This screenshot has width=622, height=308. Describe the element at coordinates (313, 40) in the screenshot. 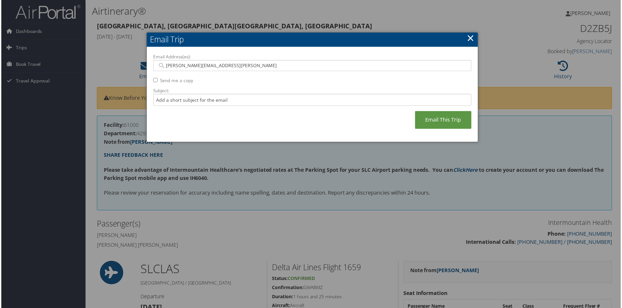

I see `h2: Email Trip` at that location.